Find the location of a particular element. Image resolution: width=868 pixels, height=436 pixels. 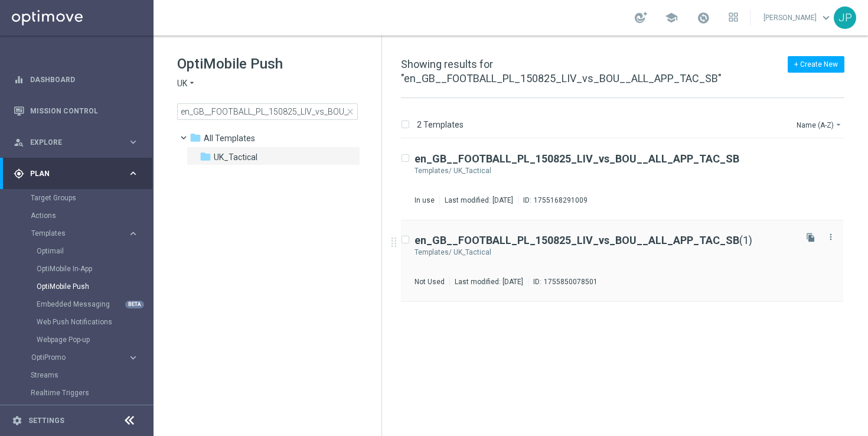

a: Web Push Notifications is located at coordinates (79, 322).